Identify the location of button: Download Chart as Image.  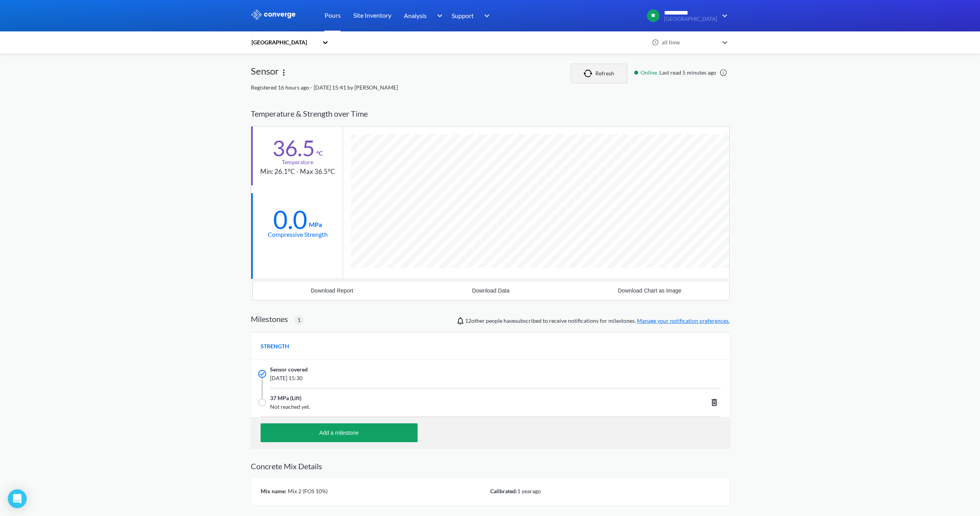
(650, 290).